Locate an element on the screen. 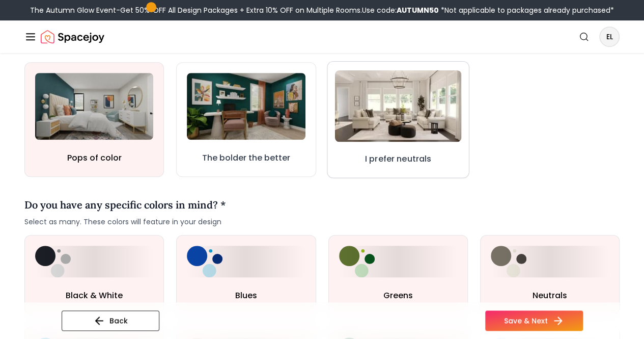 The image size is (644, 339). h3: I prefer neutrals is located at coordinates (398, 159).